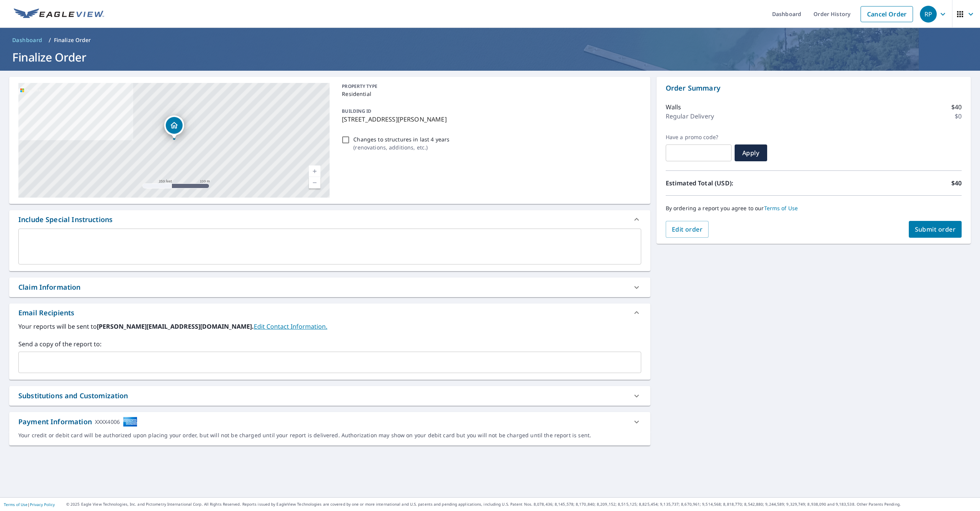 This screenshot has width=980, height=511. Describe the element at coordinates (698, 137) in the screenshot. I see `label: Have a promo code?` at that location.